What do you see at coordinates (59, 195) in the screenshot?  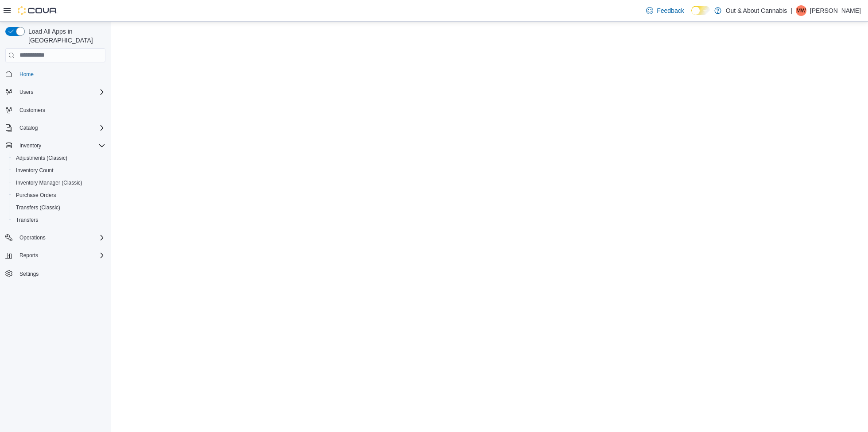 I see `button: Purchase Orders` at bounding box center [59, 195].